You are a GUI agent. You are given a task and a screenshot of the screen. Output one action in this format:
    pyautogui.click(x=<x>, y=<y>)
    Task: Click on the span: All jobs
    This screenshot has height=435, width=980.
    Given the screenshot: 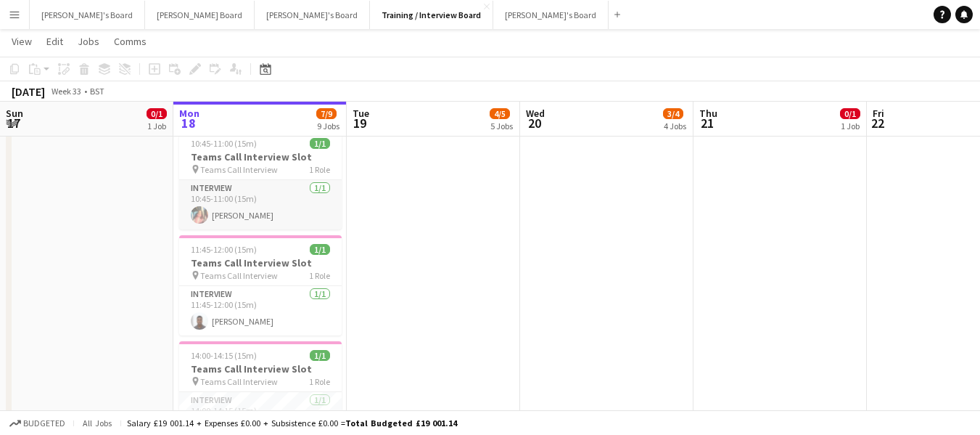 What is the action you would take?
    pyautogui.click(x=97, y=423)
    